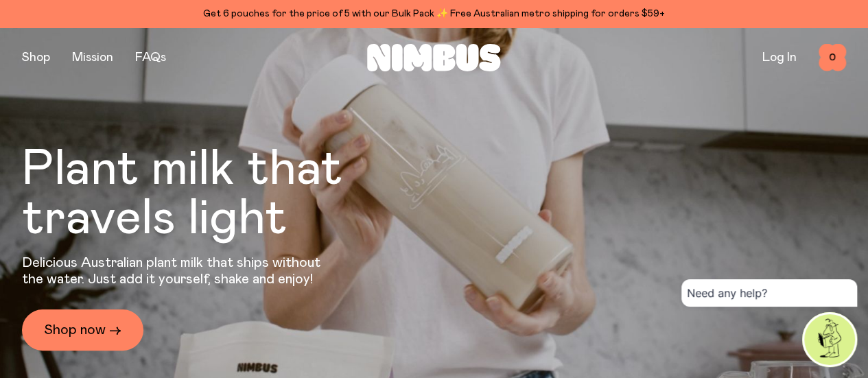 This screenshot has width=868, height=378. Describe the element at coordinates (769, 293) in the screenshot. I see `div: Need any help?` at that location.